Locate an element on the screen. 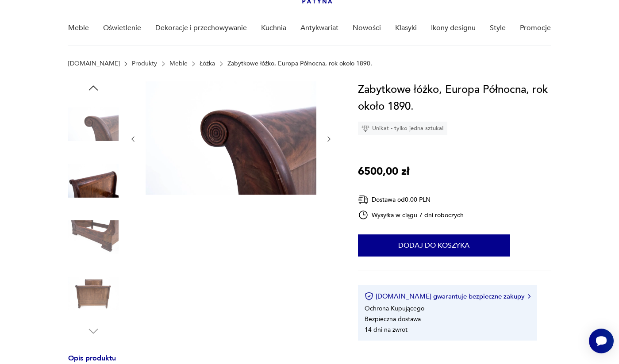  a: Style is located at coordinates (498, 28).